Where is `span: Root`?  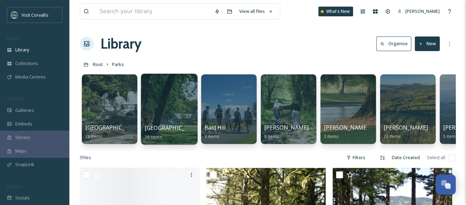
span: Root is located at coordinates (98, 64).